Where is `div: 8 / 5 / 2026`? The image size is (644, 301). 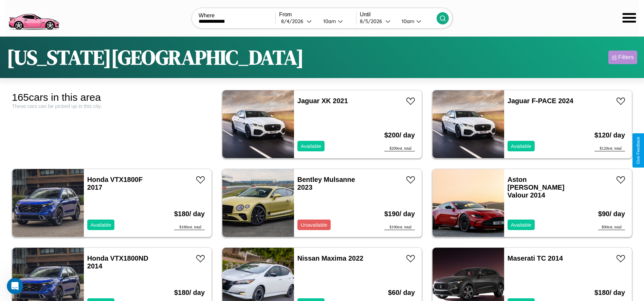
div: 8 / 5 / 2026 is located at coordinates (373, 21).